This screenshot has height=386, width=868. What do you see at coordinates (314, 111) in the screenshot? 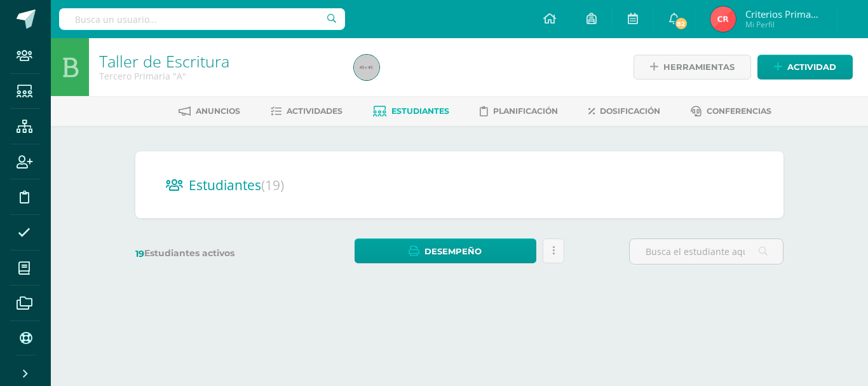
I see `span: Actividades` at bounding box center [314, 111].